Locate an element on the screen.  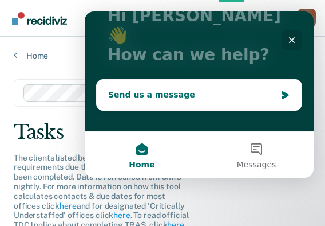
button: Messages is located at coordinates (172, 143).